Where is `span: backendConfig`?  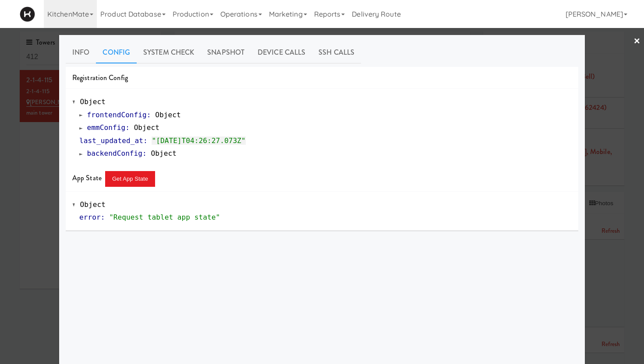 span: backendConfig is located at coordinates (115, 153).